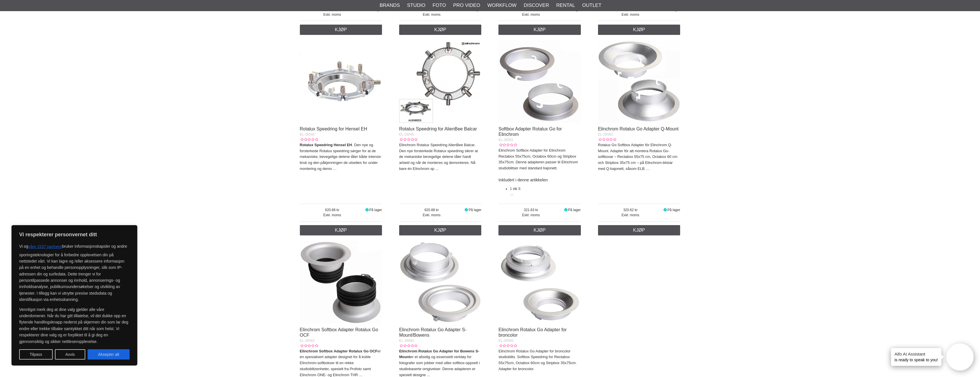 The width and height of the screenshot is (980, 377). What do you see at coordinates (307, 135) in the screenshot?
I see `span: EL-26544` at bounding box center [307, 135].